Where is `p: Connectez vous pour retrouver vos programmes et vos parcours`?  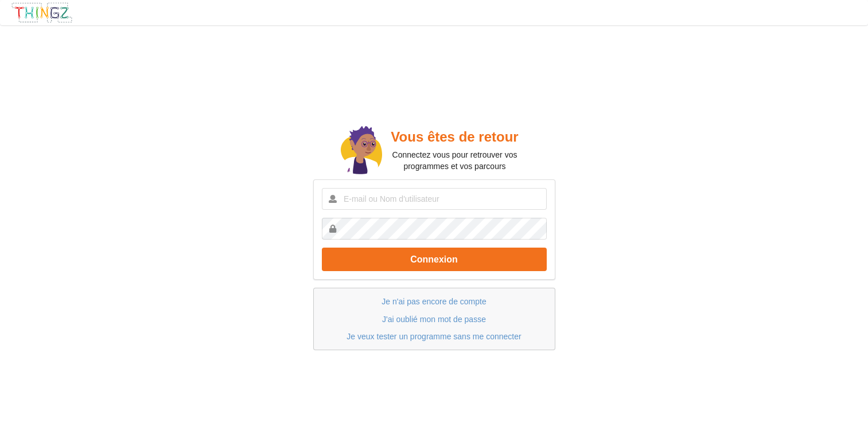 p: Connectez vous pour retrouver vos programmes et vos parcours is located at coordinates (455, 161).